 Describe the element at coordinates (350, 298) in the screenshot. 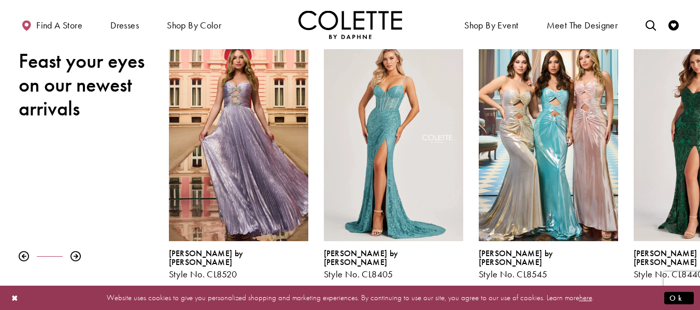

I see `p: Website uses cookies to give you personalized shopping and marketing experiences. By continuing t...` at that location.